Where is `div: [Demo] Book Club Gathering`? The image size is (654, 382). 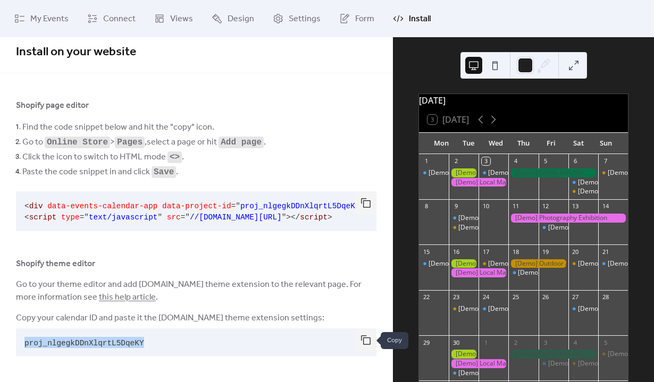 div: [Demo] Book Club Gathering is located at coordinates (613, 173).